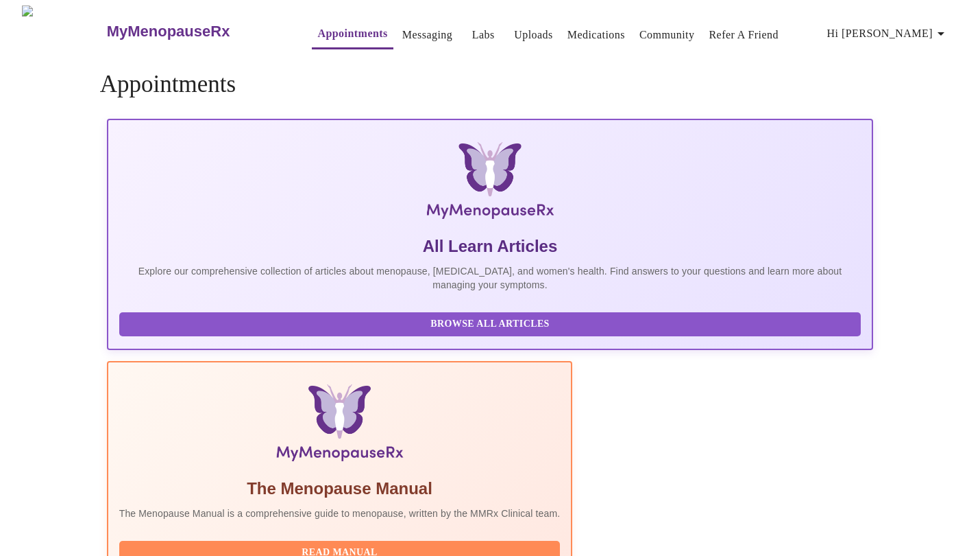 This screenshot has width=980, height=556. Describe the element at coordinates (353, 34) in the screenshot. I see `button: Appointments` at that location.